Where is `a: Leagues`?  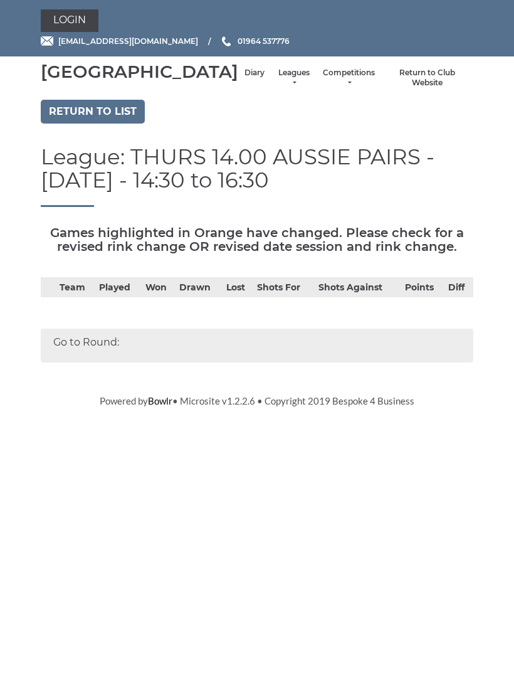 a: Leagues is located at coordinates (293, 78).